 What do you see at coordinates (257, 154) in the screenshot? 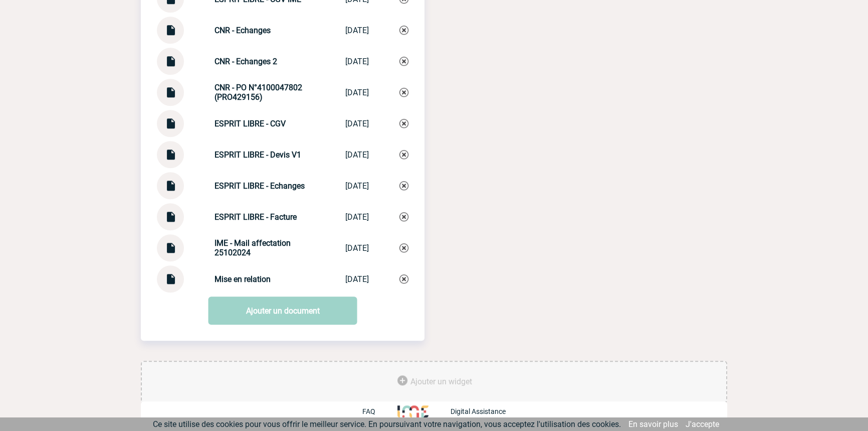
I see `strong: ESPRIT LIBRE - Devis V1` at bounding box center [257, 154].